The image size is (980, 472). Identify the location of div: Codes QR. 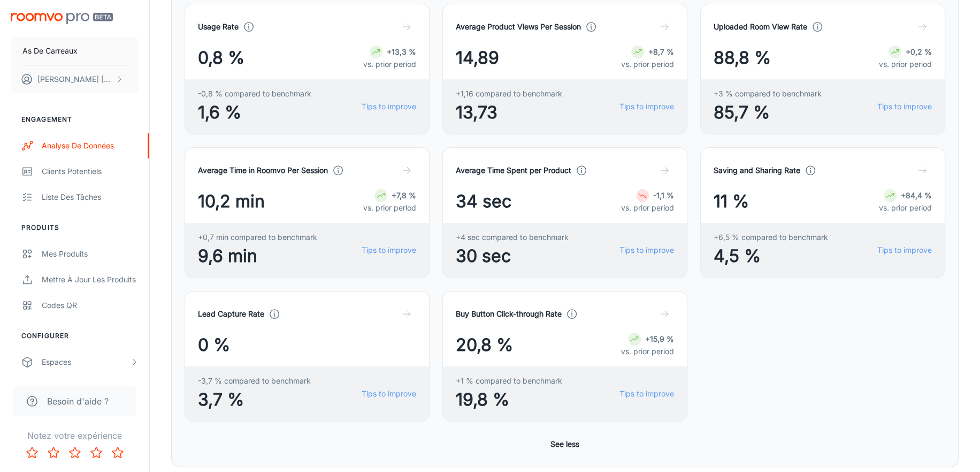
(90, 306).